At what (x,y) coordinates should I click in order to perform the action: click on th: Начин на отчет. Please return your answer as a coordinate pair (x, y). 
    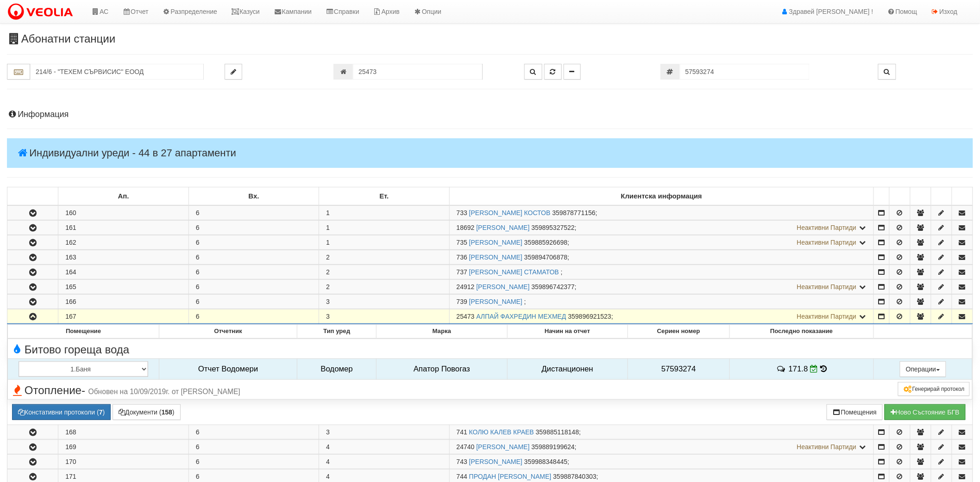
    Looking at the image, I should click on (567, 332).